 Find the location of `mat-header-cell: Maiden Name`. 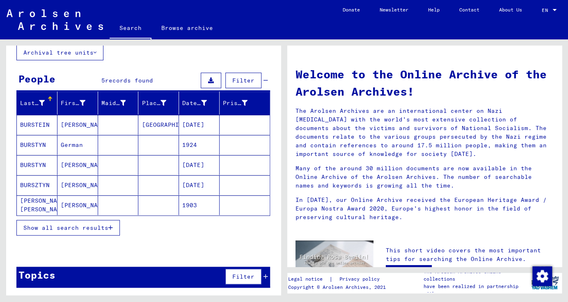

mat-header-cell: Maiden Name is located at coordinates (118, 103).